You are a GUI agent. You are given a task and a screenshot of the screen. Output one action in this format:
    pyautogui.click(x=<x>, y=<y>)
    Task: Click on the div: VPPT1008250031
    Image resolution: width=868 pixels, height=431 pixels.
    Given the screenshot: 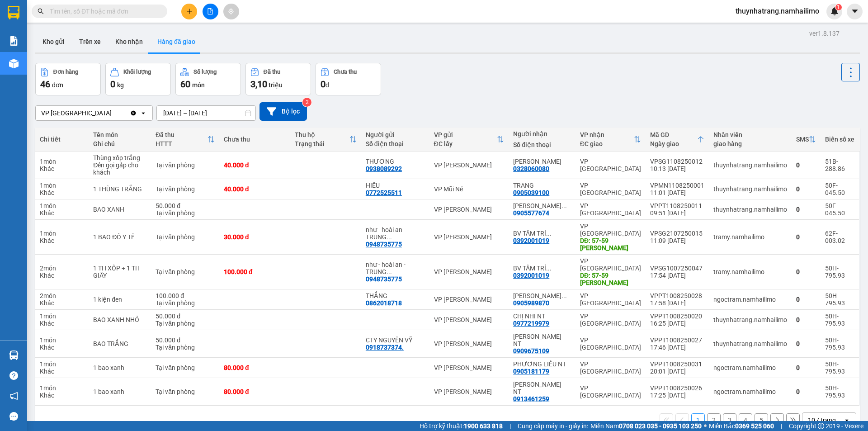 What is the action you would take?
    pyautogui.click(x=677, y=364)
    